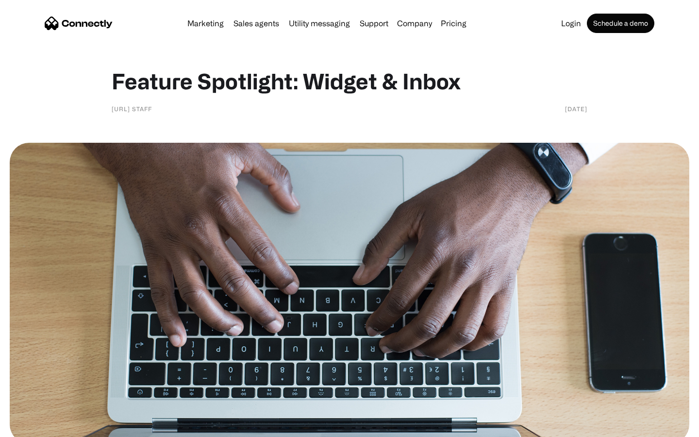  What do you see at coordinates (34, 427) in the screenshot?
I see `aside: Language selected: English` at bounding box center [34, 427].